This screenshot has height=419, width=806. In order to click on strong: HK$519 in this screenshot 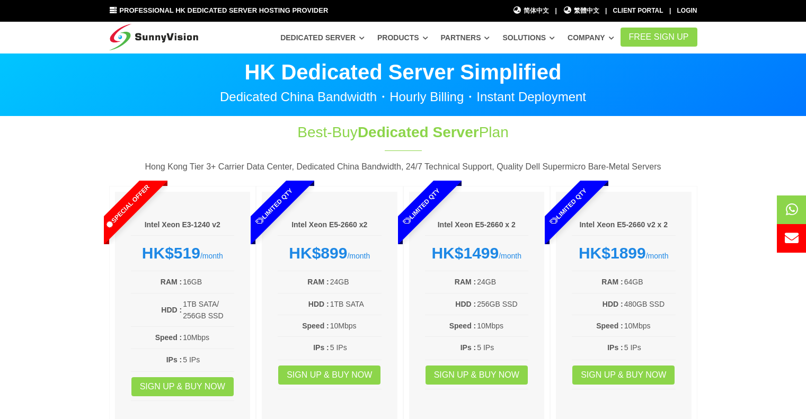, I will do `click(171, 253)`.